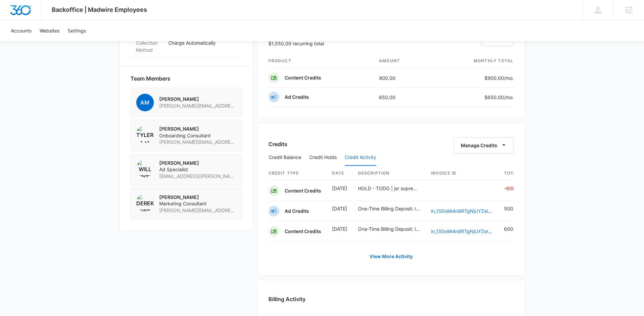  I want to click on img: Will Fritz, so click(145, 168).